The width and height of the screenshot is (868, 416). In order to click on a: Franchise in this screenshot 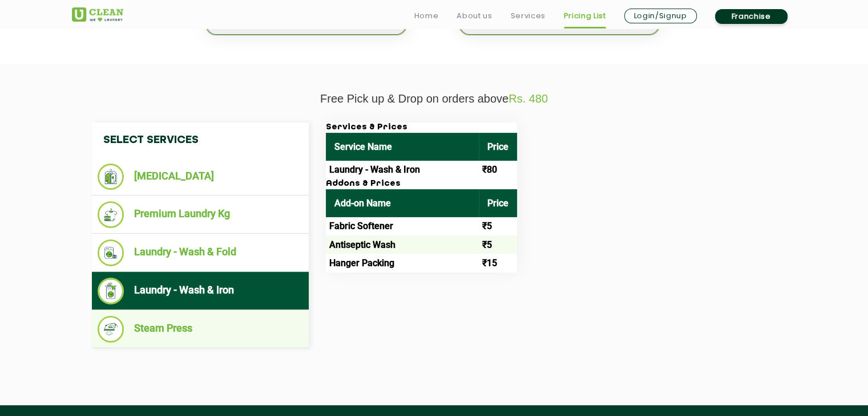, I will do `click(751, 17)`.